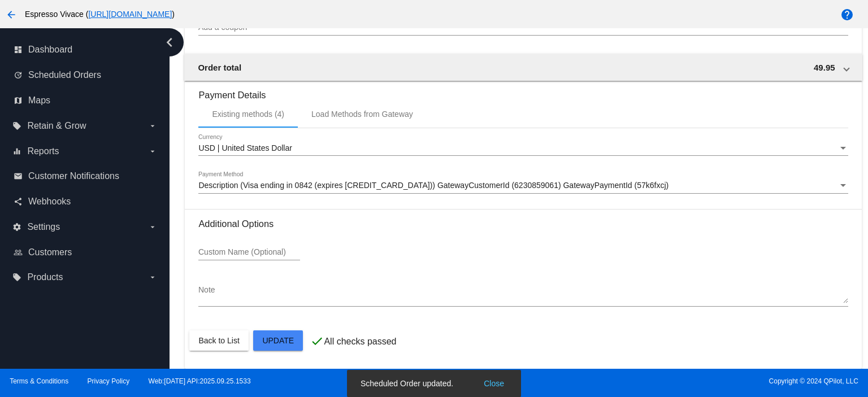 Image resolution: width=868 pixels, height=397 pixels. What do you see at coordinates (100, 14) in the screenshot?
I see `span: Espresso Vivace ( )` at bounding box center [100, 14].